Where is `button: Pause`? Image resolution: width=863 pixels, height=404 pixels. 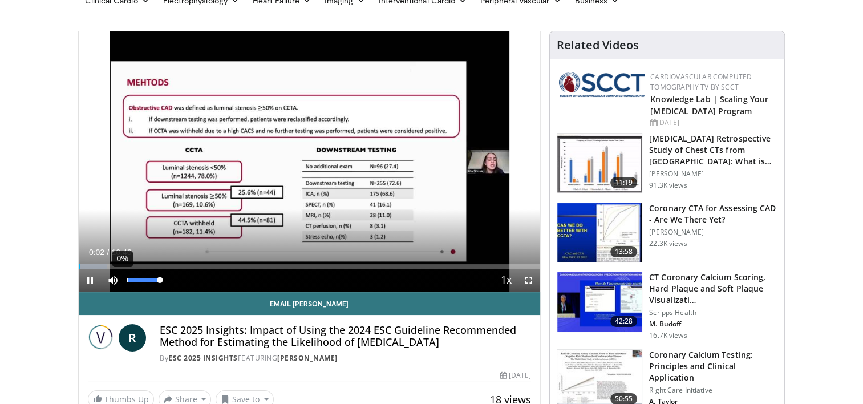
button: Pause is located at coordinates (90, 280).